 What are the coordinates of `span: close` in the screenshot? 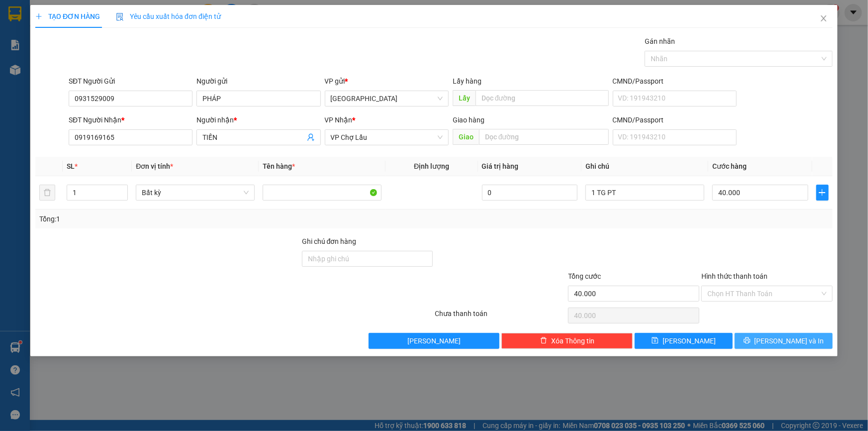 It's located at (824, 19).